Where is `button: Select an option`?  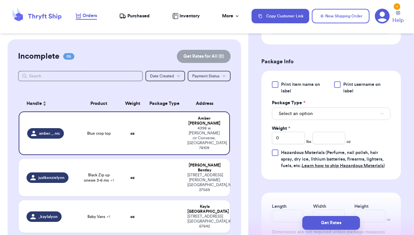
button: Select an option is located at coordinates (331, 114).